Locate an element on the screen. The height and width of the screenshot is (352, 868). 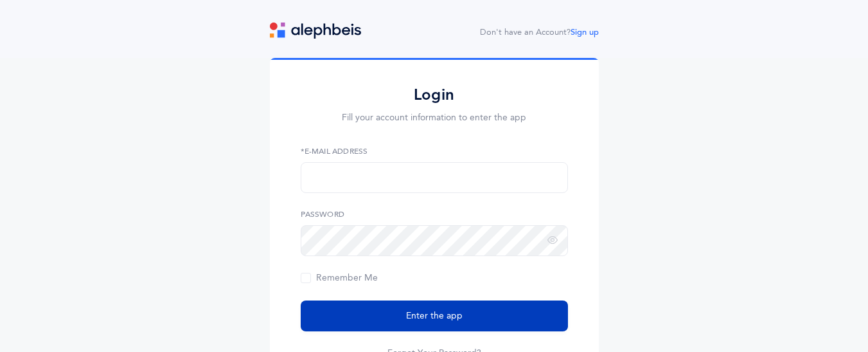
a: Sign up is located at coordinates (585, 32).